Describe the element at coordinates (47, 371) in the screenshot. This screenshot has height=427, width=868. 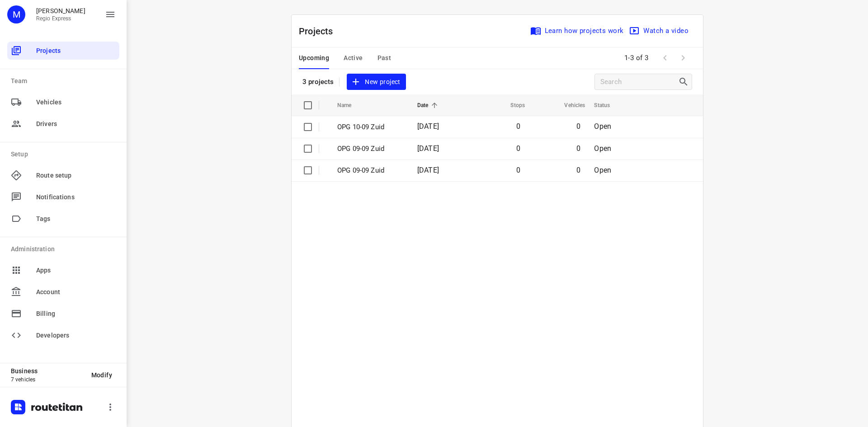
I see `p: Business` at that location.